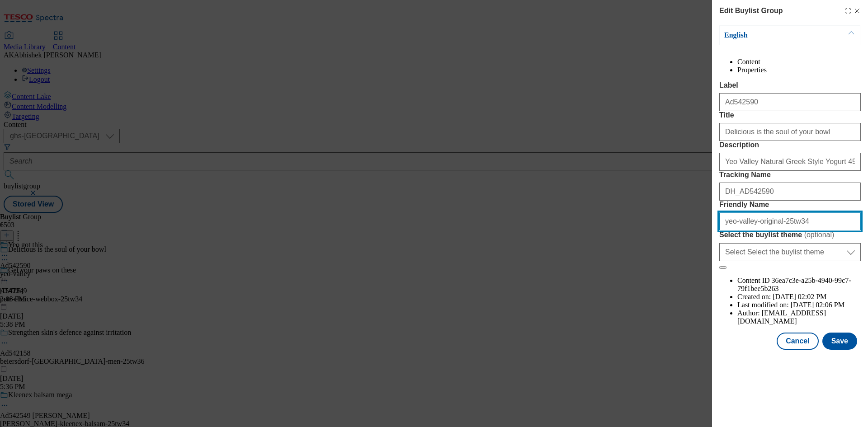  What do you see at coordinates (790, 85) in the screenshot?
I see `label: Label` at bounding box center [790, 85].